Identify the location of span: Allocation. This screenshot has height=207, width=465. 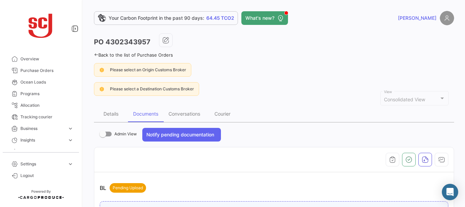
(47, 105).